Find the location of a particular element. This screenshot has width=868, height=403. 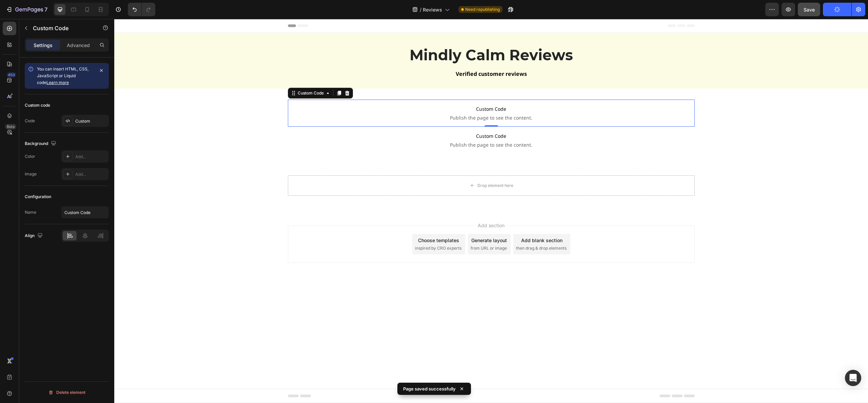

span: from URL or image is located at coordinates (374, 230).